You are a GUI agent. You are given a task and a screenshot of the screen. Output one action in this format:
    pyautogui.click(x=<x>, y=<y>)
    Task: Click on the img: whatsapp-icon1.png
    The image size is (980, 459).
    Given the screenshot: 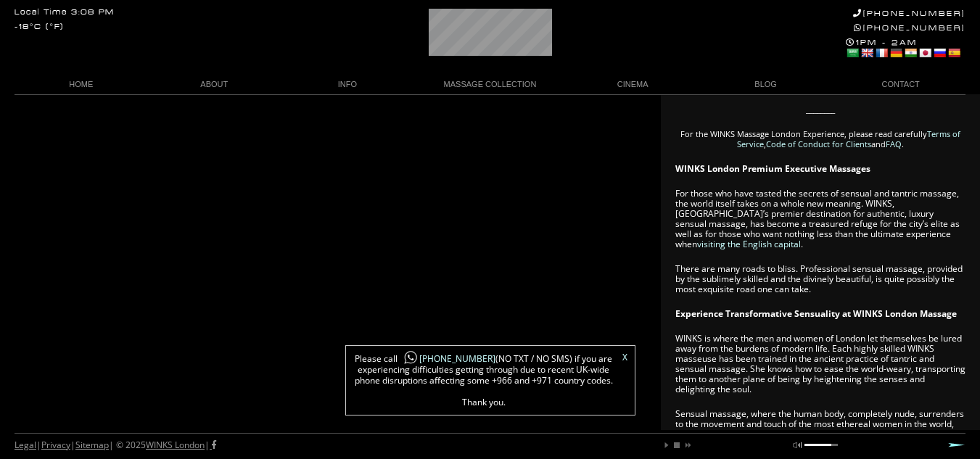 What is the action you would take?
    pyautogui.click(x=411, y=357)
    